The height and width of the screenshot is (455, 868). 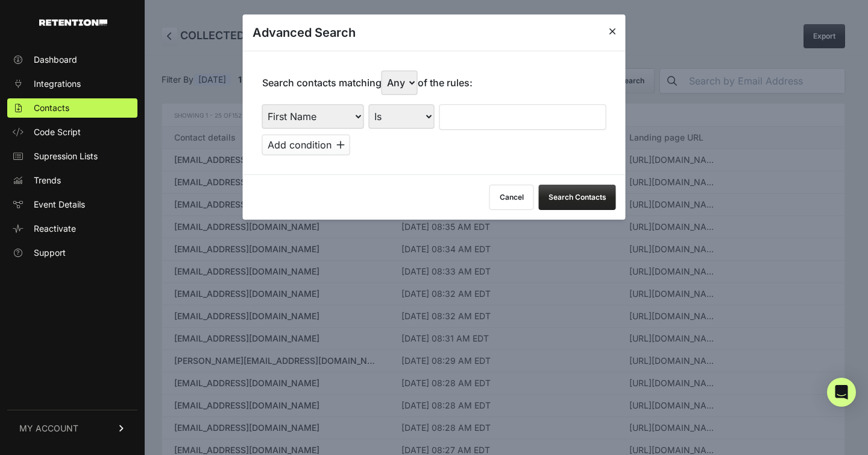 What do you see at coordinates (72, 180) in the screenshot?
I see `a: Trends` at bounding box center [72, 180].